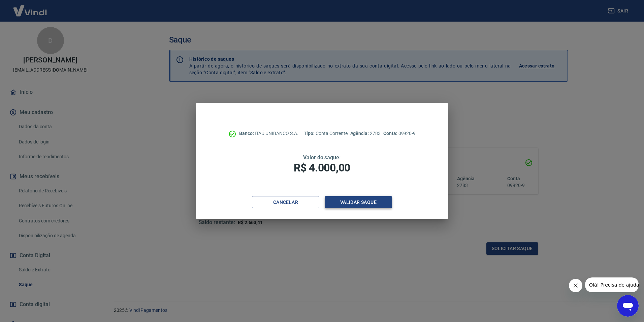 This screenshot has width=644, height=322. I want to click on span: Olá! Precisa de ajuda?, so click(30, 8).